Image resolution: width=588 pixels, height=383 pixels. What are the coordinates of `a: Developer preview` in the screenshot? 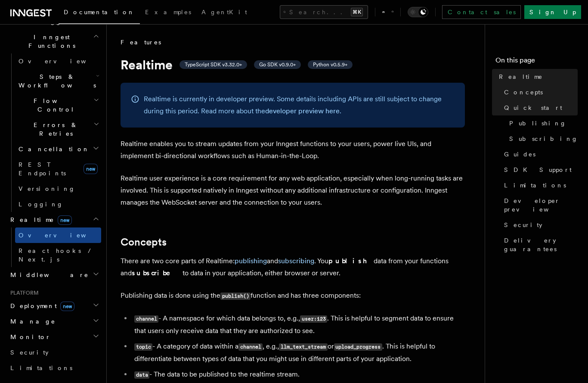 It's located at (539, 205).